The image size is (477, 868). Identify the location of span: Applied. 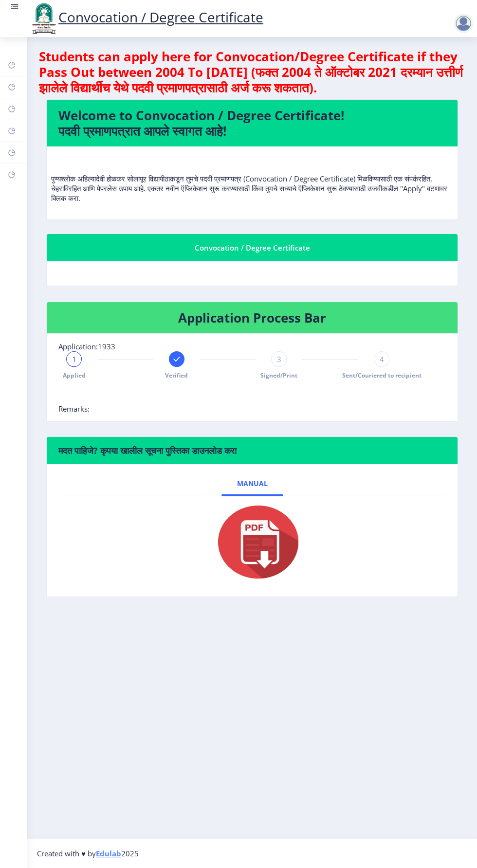
(74, 375).